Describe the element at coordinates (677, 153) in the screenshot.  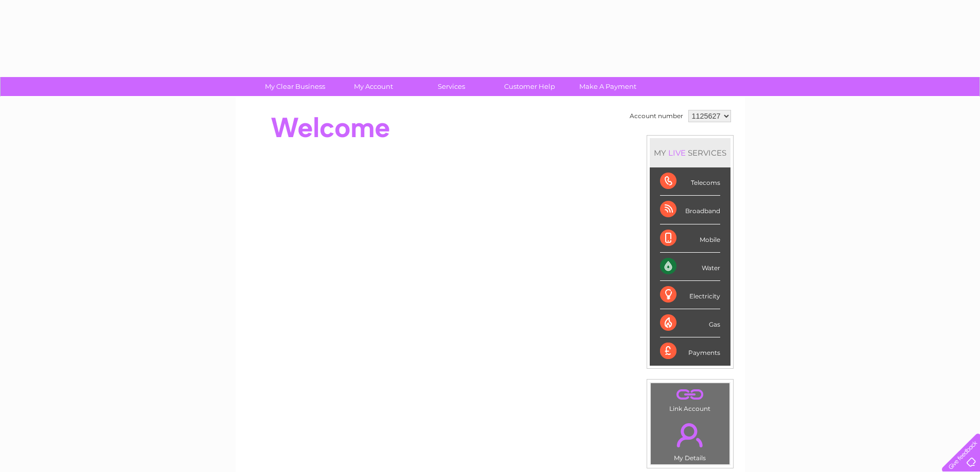
I see `div: LIVE` at that location.